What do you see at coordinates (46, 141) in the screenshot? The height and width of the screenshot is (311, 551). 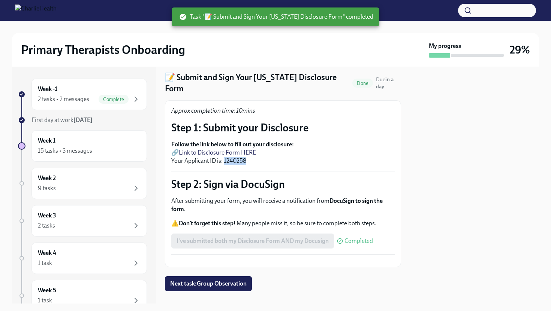 I see `h6: Week 1` at bounding box center [46, 141].